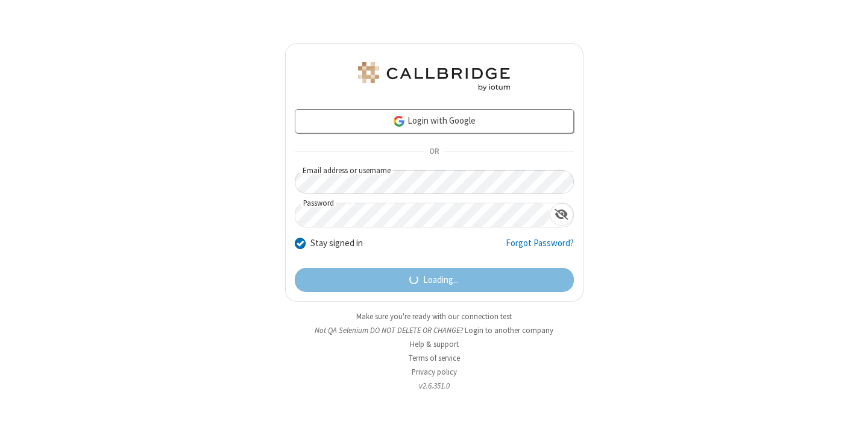 Image resolution: width=868 pixels, height=444 pixels. I want to click on button: Loading..., so click(434, 280).